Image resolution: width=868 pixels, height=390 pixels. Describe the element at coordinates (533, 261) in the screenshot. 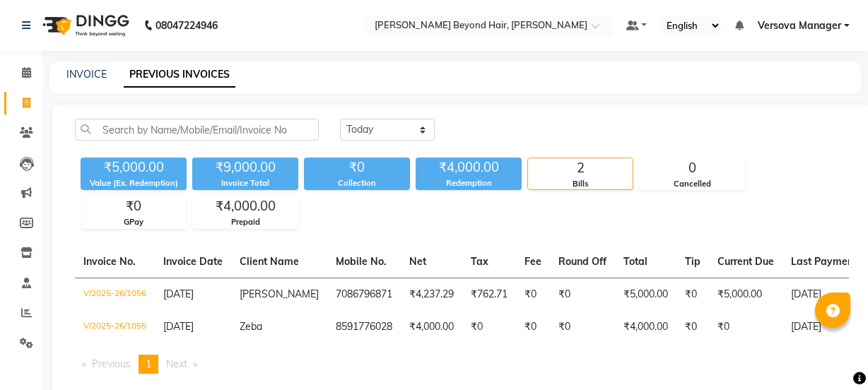

I see `span: Fee` at that location.